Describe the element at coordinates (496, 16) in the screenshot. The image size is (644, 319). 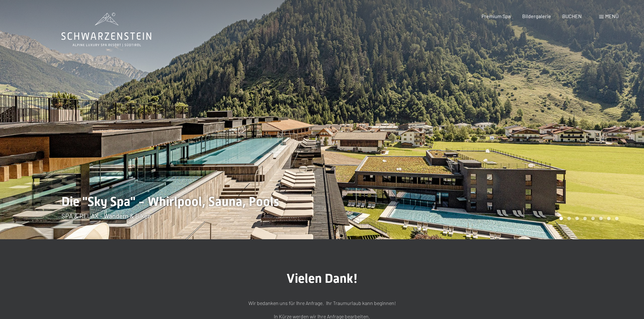
I see `span: Premium Spa` at that location.